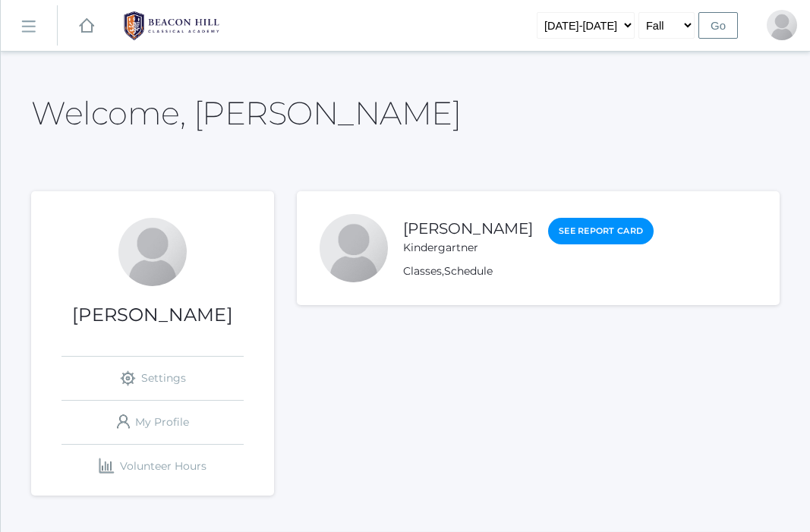 The image size is (810, 532). What do you see at coordinates (171, 26) in the screenshot?
I see `img: 1_BHCALogos-05.png` at bounding box center [171, 26].